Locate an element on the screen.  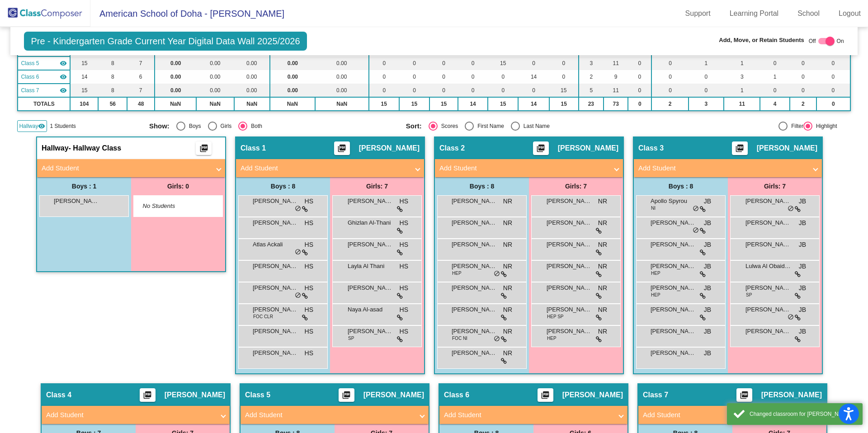
span: HEP is located at coordinates (655, 273).